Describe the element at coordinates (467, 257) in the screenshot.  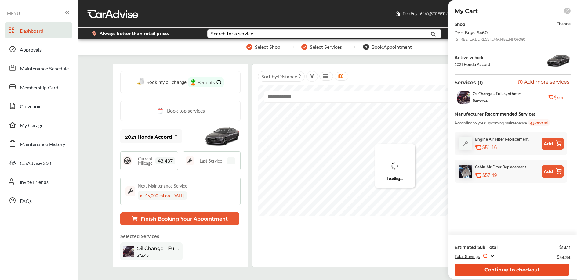
I see `span: Total Savings` at that location.